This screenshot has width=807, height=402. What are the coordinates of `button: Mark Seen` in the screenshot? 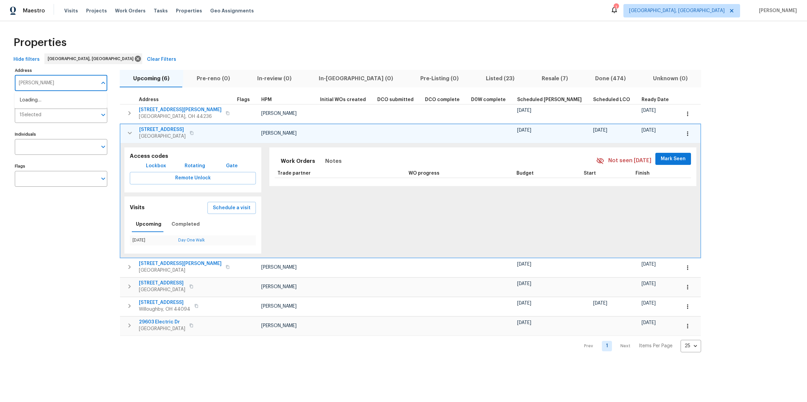 It's located at (673, 159).